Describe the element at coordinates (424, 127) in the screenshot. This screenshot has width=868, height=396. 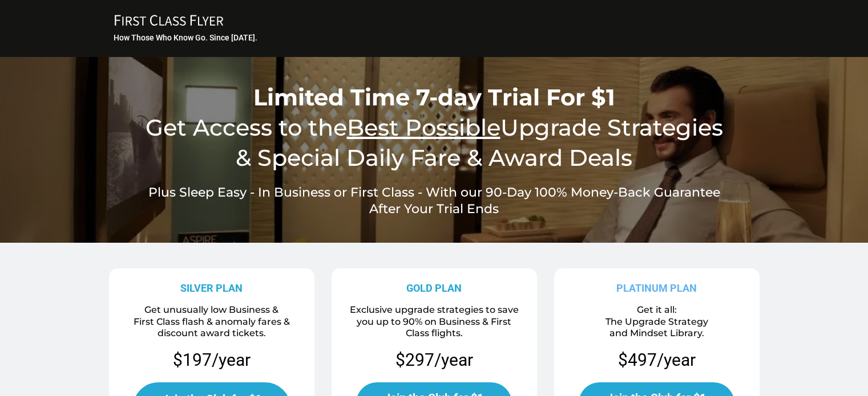
I see `u: Best Possible` at that location.